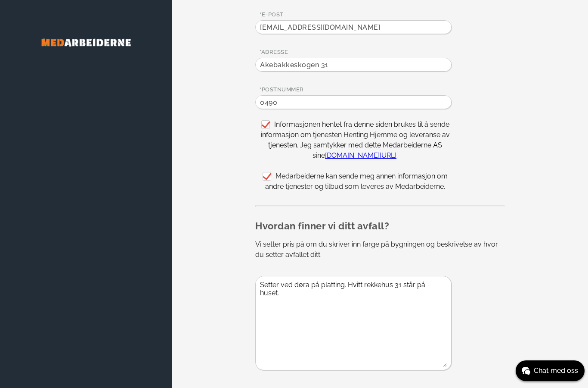 The width and height of the screenshot is (588, 388). What do you see at coordinates (352, 322) in the screenshot?
I see `textarea: Setter ved døra på platting. Hvitt rekkehus 31 står på huset.` at bounding box center [352, 322].